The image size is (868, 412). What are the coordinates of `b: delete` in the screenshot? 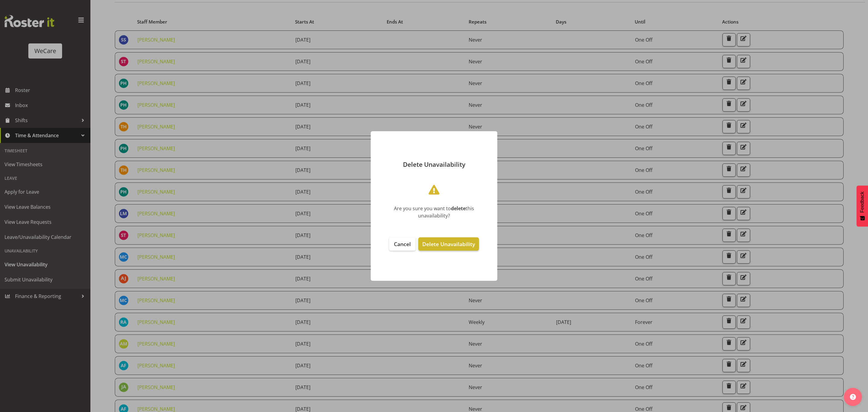 It's located at (458, 209).